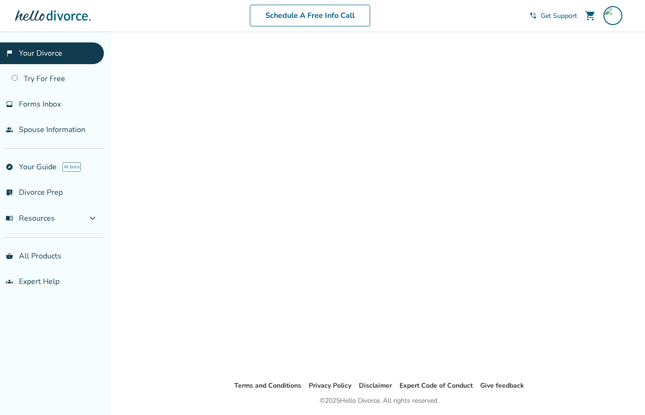  I want to click on li: Give feedback, so click(502, 386).